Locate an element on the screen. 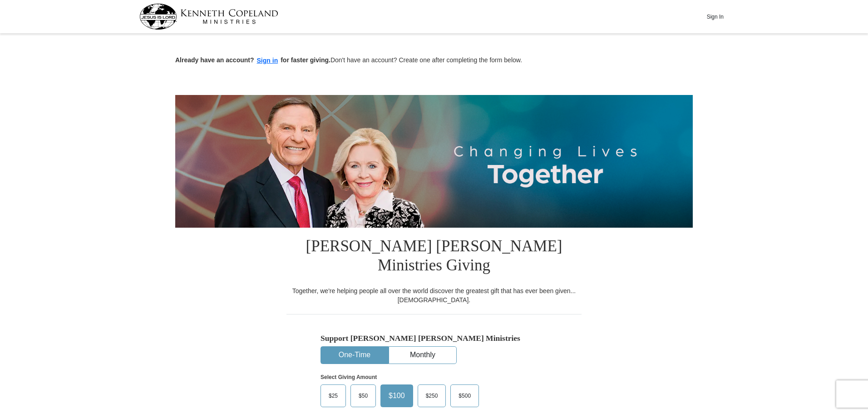 The width and height of the screenshot is (868, 414). div: Together, we're helping people all over the world discover the greatest gift that has ever been g... is located at coordinates (434, 295).